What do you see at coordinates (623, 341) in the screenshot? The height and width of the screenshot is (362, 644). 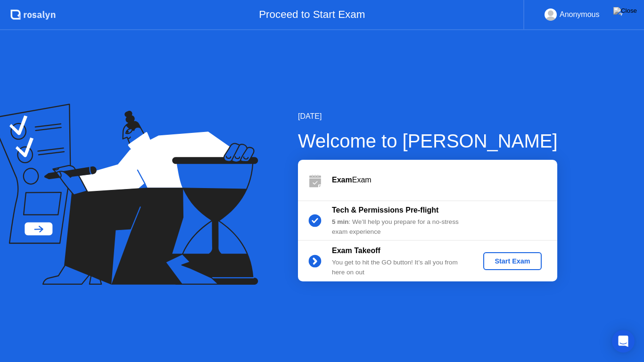 I see `div: Open Intercom Messenger` at bounding box center [623, 341].